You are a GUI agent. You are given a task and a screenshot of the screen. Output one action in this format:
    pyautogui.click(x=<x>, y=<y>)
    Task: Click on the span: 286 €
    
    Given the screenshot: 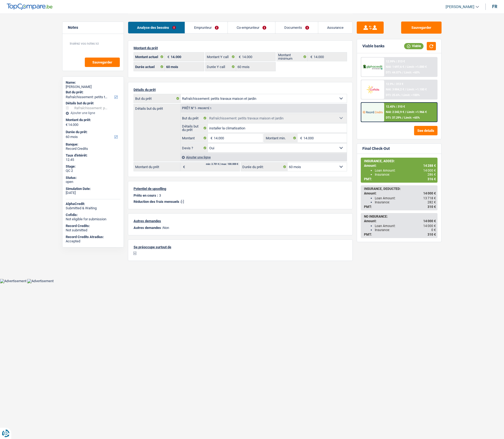 What is the action you would take?
    pyautogui.click(x=432, y=175)
    